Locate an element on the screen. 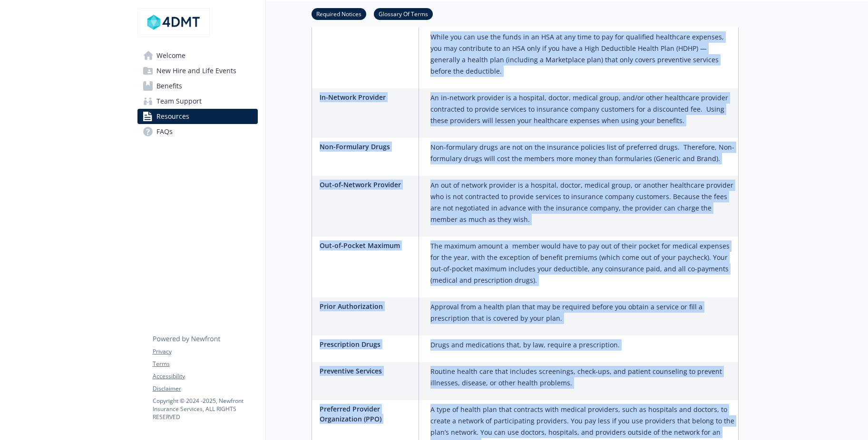  span: New Hire and Life Events is located at coordinates (196, 71).